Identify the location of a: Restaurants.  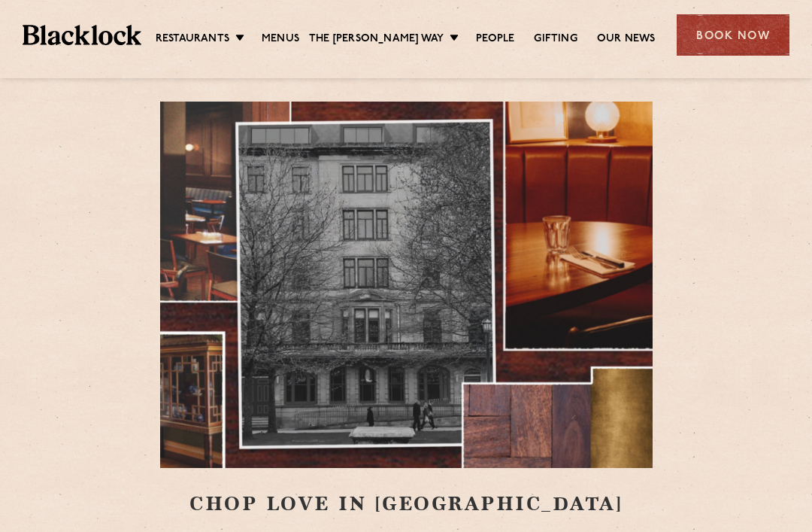
(193, 39).